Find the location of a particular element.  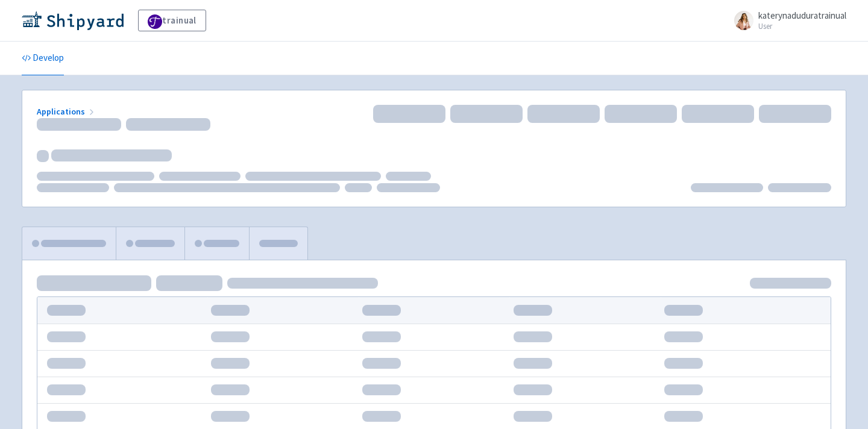

span: katerynaduduratrainual is located at coordinates (802, 15).